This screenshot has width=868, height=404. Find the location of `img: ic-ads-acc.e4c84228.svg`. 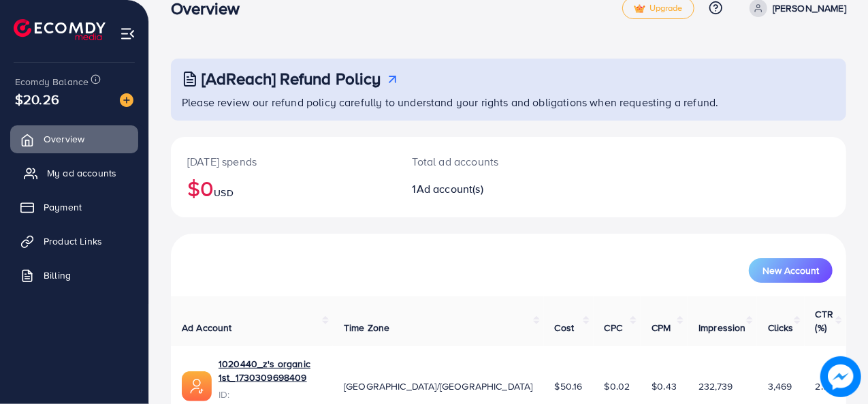

img: ic-ads-acc.e4c84228.svg is located at coordinates (197, 386).